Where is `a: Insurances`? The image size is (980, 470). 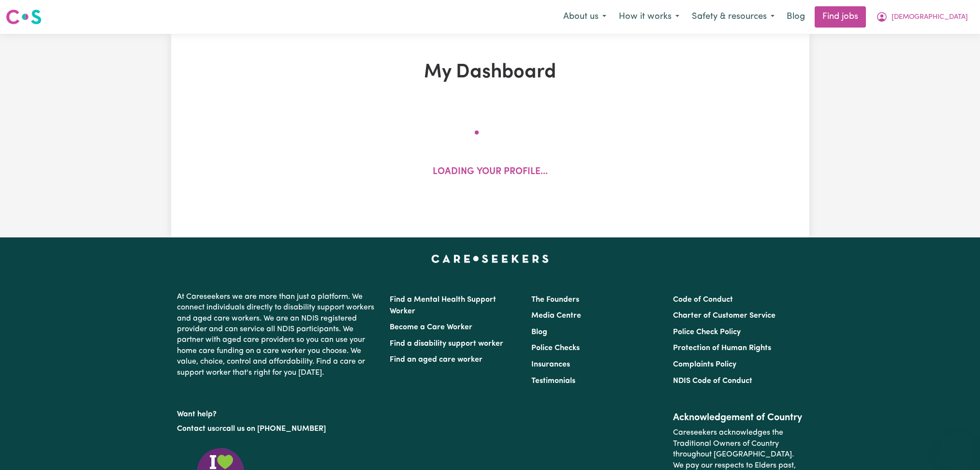 a: Insurances is located at coordinates (551, 364).